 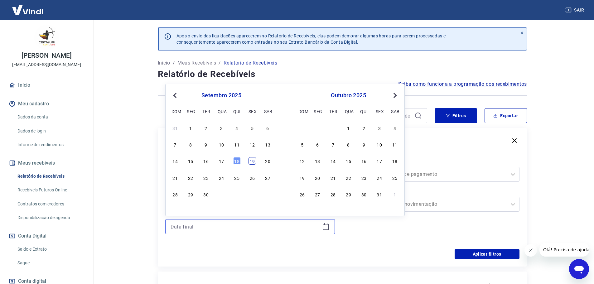 What do you see at coordinates (349, 161) in the screenshot?
I see `div: Choose quarta-feira, 15 de outubro de 2025` at bounding box center [349, 161].